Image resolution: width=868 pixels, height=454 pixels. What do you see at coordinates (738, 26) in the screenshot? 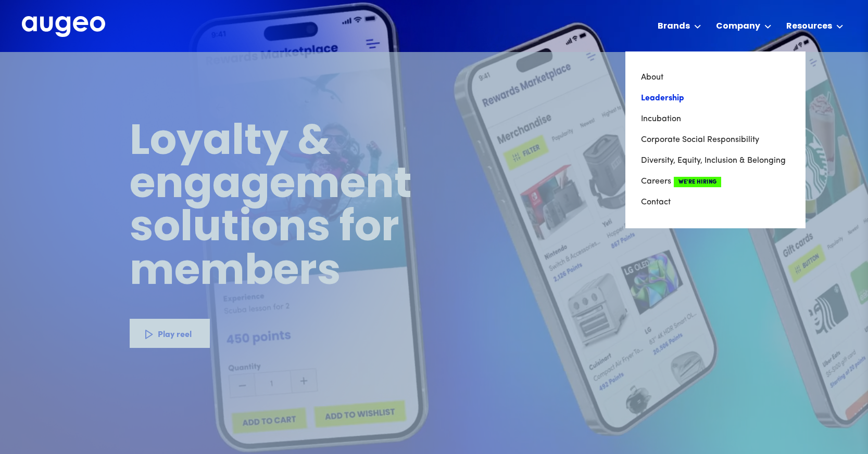
I see `div: Company` at bounding box center [738, 26].